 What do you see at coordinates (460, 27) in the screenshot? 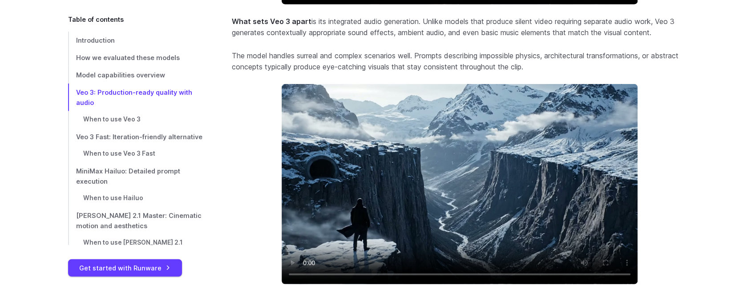
I see `p: is its integrated audio generation. Unlike models that produce silent video requiring separate au...` at bounding box center [460, 27].